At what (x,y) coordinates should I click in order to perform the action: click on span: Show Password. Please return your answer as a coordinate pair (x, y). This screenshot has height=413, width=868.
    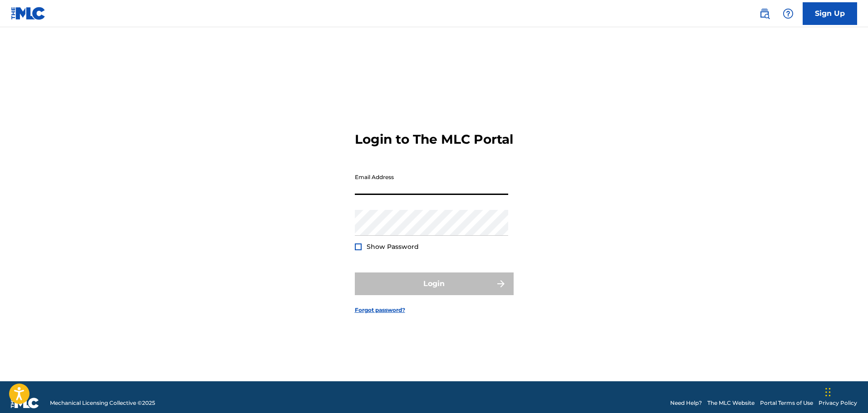
    Looking at the image, I should click on (392, 247).